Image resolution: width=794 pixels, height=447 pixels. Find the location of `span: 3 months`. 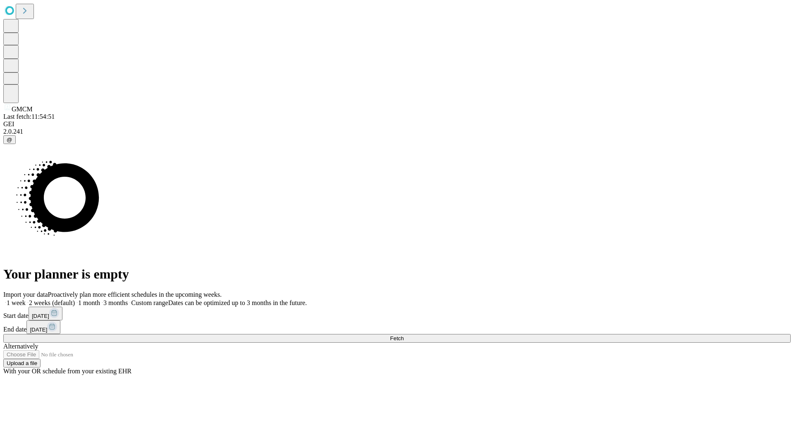

span: 3 months is located at coordinates (115, 302).